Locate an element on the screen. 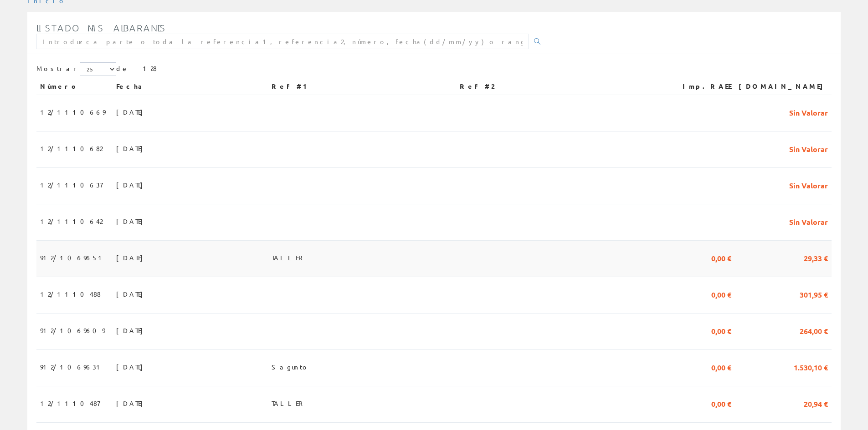 The height and width of the screenshot is (430, 868). th: Fecha is located at coordinates (190, 86).